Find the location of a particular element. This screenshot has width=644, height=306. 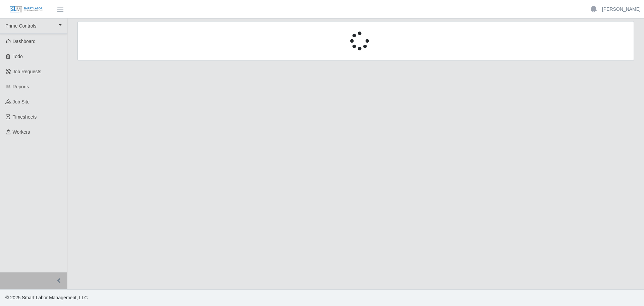

span: Workers is located at coordinates (21, 132).